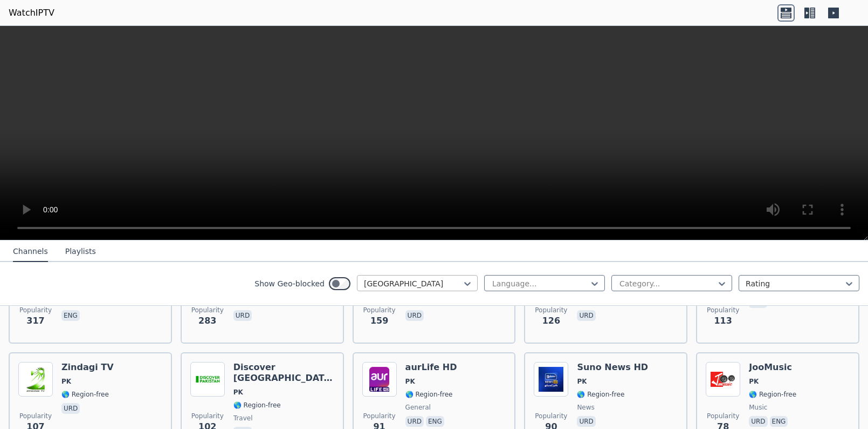  Describe the element at coordinates (35, 379) in the screenshot. I see `img: Zindagi TV` at that location.